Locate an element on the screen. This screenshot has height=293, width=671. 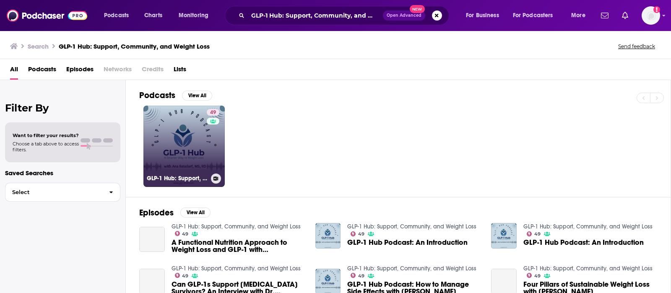
a: Charts is located at coordinates (153, 16).